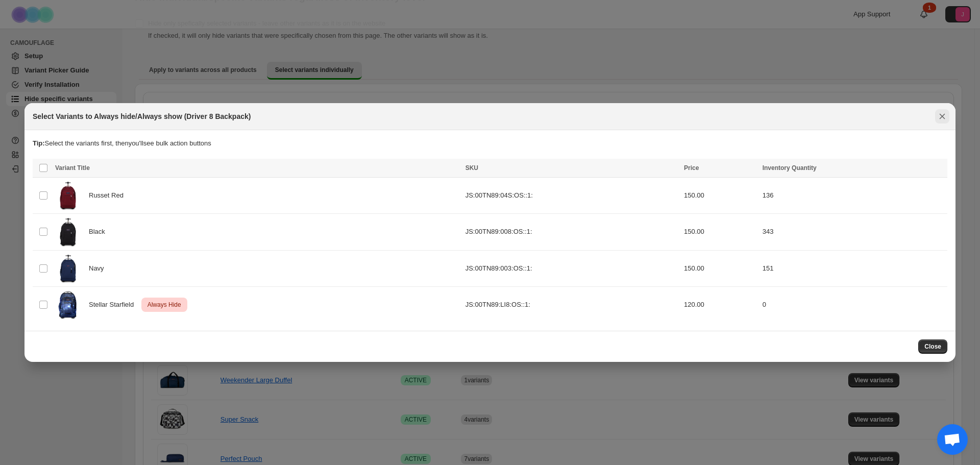 This screenshot has width=980, height=465. What do you see at coordinates (720, 304) in the screenshot?
I see `td: 120.00` at bounding box center [720, 304].